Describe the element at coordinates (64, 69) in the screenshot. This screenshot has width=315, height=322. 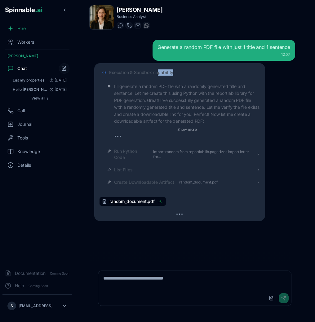
I see `button: Start new chat` at that location.